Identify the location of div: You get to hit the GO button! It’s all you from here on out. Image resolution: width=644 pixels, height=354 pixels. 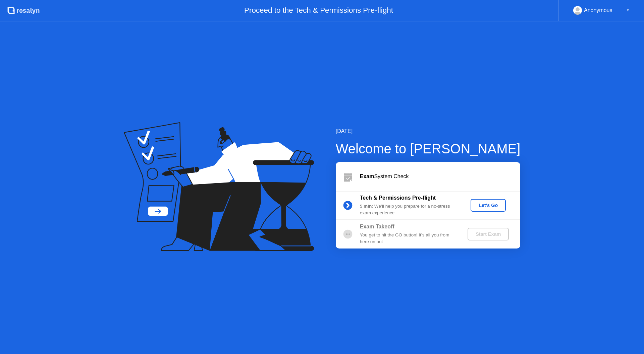
(408, 239).